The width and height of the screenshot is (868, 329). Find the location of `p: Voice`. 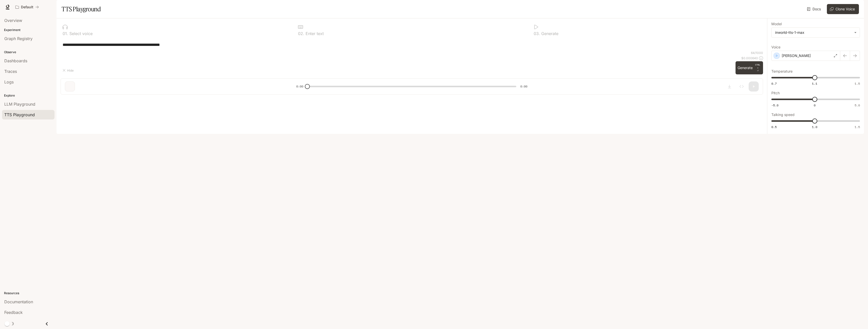

p: Voice is located at coordinates (776, 47).